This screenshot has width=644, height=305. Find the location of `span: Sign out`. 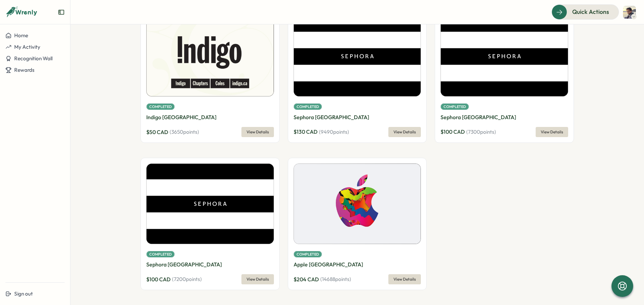

span: Sign out is located at coordinates (23, 293).